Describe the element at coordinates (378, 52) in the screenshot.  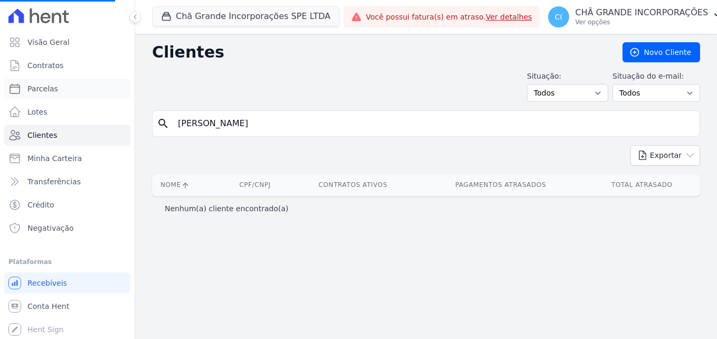
I see `h2: Clientes` at that location.